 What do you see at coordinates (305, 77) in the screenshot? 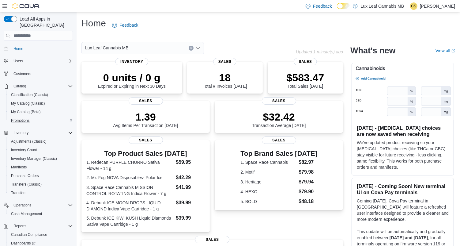
I see `p: $583.47` at bounding box center [305, 77].